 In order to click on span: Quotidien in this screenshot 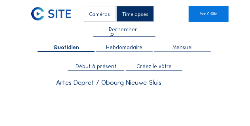, I will do `click(66, 48)`.